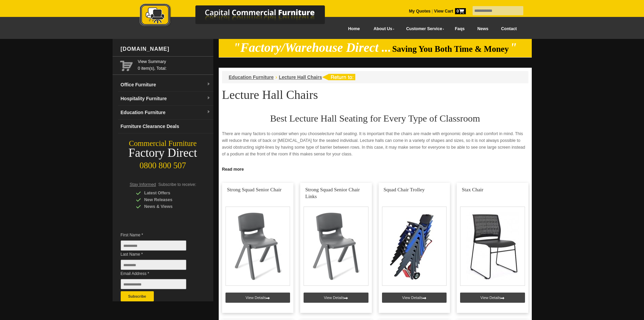 This screenshot has width=644, height=320. I want to click on a: Office Furnituredropdown, so click(166, 85).